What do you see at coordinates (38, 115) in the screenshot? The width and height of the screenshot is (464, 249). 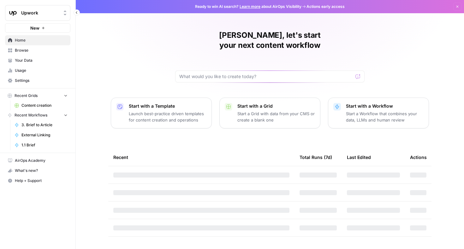 I see `button: Recent Workflows` at bounding box center [38, 115].